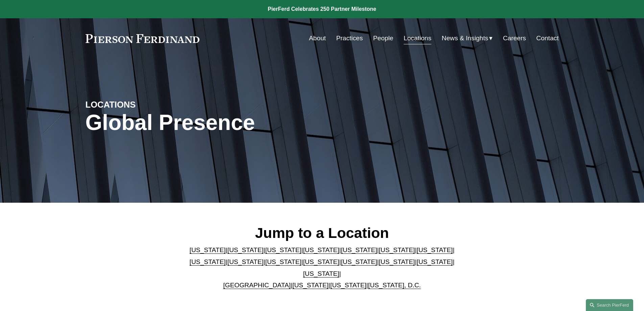  I want to click on h2: Jump to a Location, so click(322, 233).